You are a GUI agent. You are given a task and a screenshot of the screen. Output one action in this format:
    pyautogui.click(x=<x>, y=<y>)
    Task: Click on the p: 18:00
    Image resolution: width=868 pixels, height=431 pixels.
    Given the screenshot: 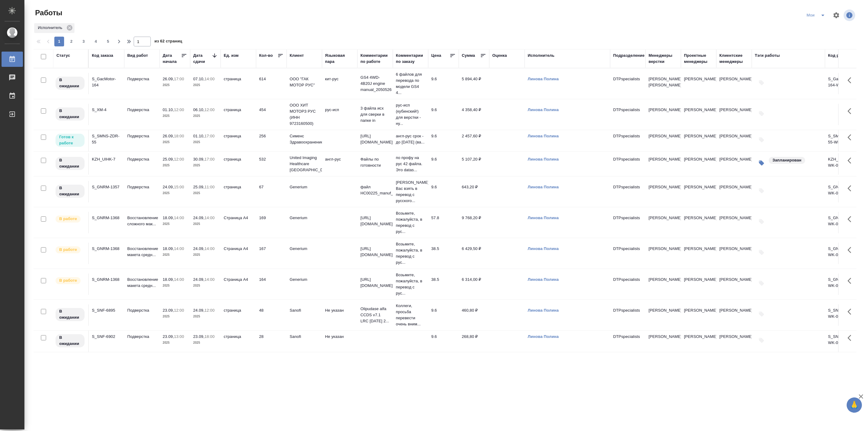 What is the action you would take?
    pyautogui.click(x=179, y=136)
    